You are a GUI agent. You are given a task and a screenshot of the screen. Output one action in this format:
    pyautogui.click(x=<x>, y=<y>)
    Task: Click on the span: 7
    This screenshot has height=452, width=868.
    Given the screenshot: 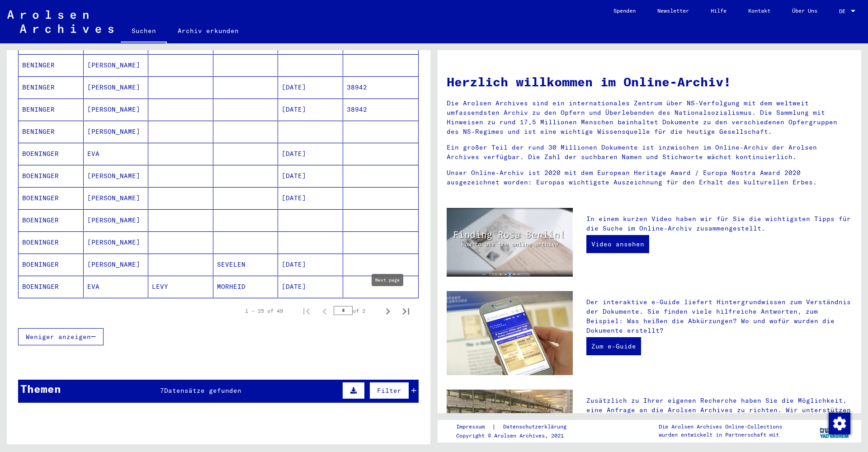 What is the action you would take?
    pyautogui.click(x=162, y=391)
    